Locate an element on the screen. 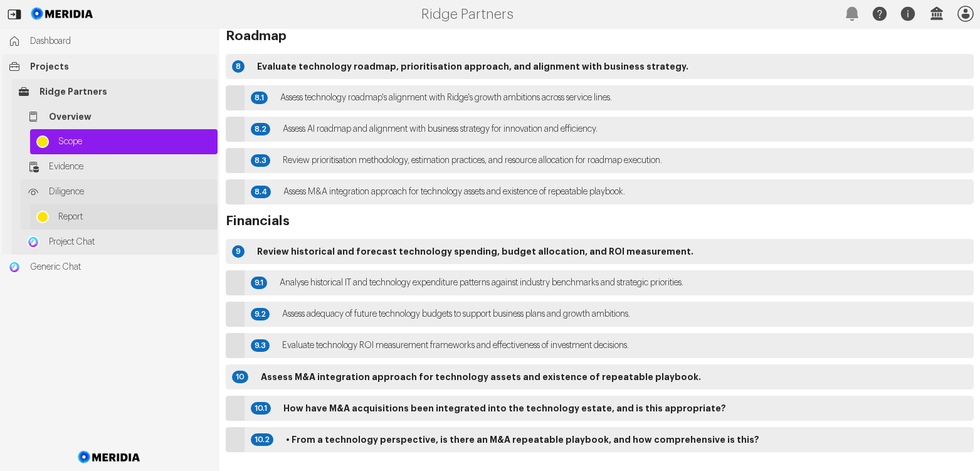  div: 9.2 is located at coordinates (260, 314).